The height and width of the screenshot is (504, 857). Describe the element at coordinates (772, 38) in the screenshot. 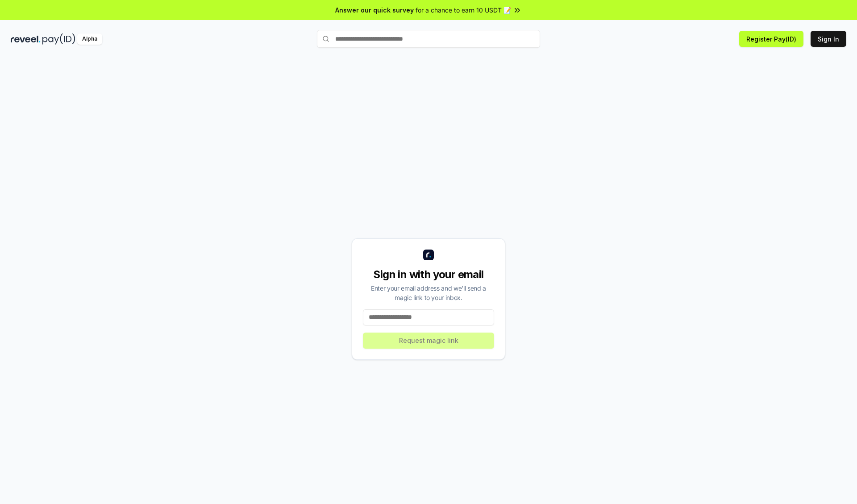

I see `button: Register Pay(ID)` at that location.